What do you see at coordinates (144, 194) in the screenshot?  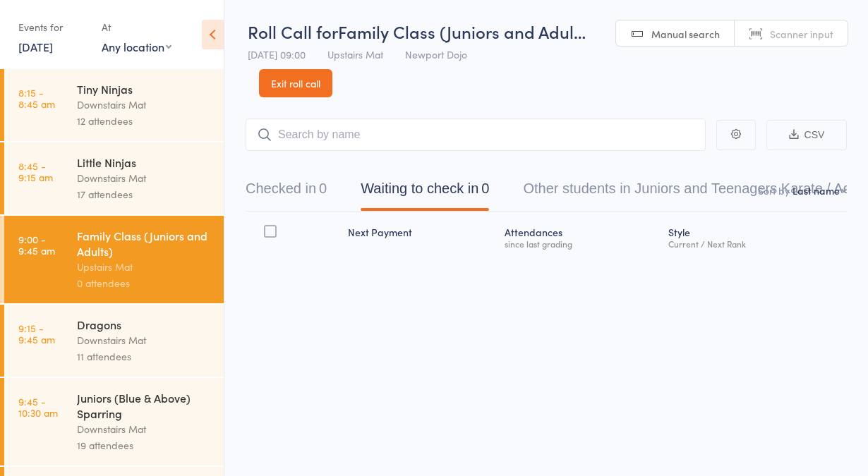 I see `div: 17 attendees` at bounding box center [144, 194].